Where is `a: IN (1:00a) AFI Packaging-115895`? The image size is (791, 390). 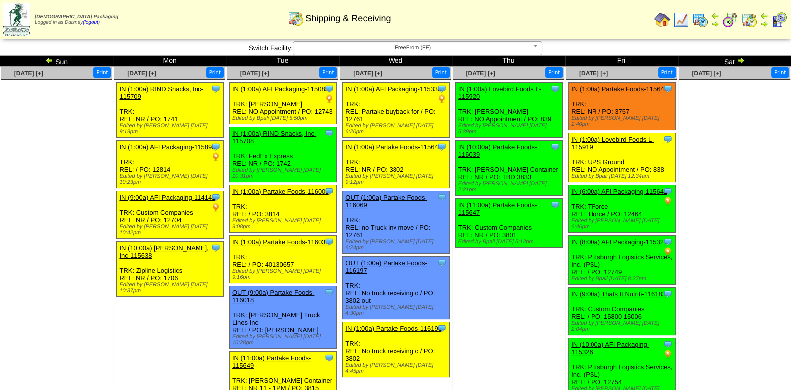
a: IN (1:00a) AFI Packaging-115895 is located at coordinates (167, 147).